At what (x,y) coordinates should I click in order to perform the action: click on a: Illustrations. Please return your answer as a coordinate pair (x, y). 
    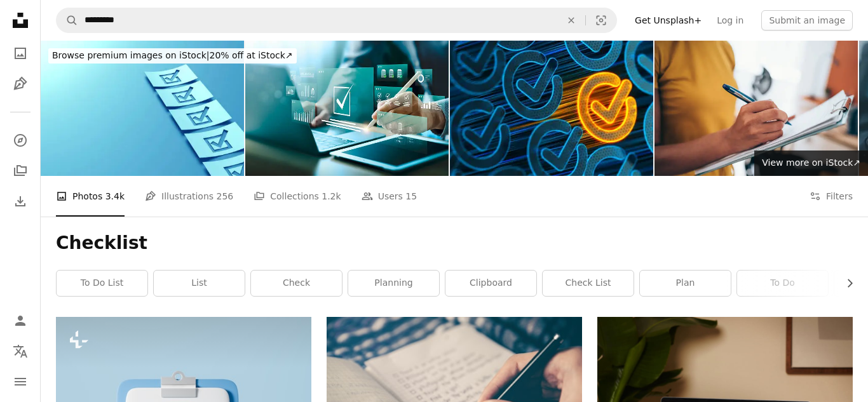
    Looking at the image, I should click on (21, 84).